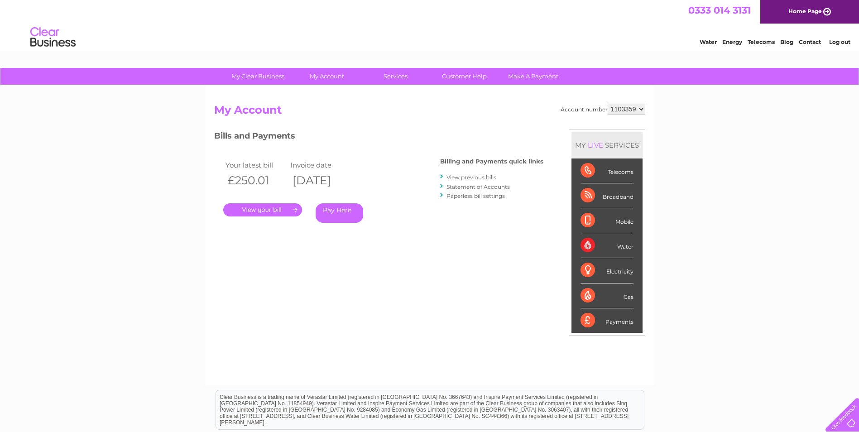 This screenshot has height=432, width=859. What do you see at coordinates (256, 165) in the screenshot?
I see `td: Your latest bill` at bounding box center [256, 165].